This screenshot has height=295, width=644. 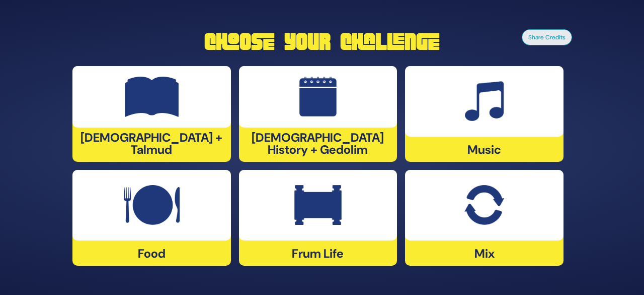 I want to click on div: Music, so click(x=484, y=114).